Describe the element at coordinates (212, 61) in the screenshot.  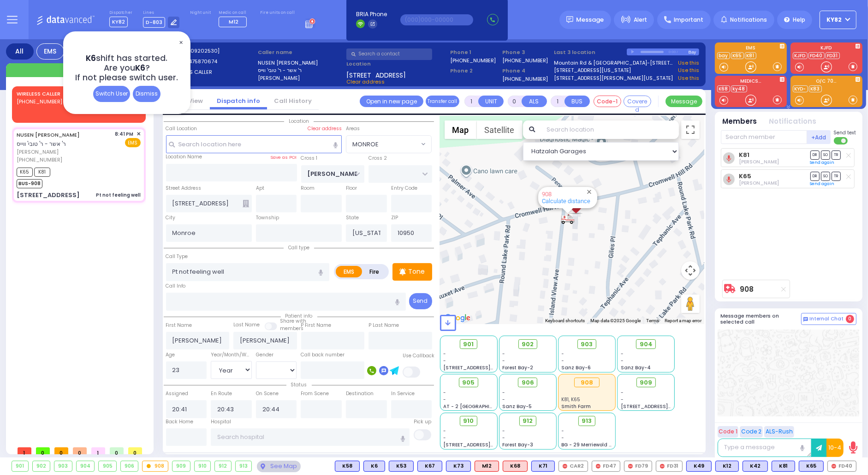
I see `label: Caller:` at that location.